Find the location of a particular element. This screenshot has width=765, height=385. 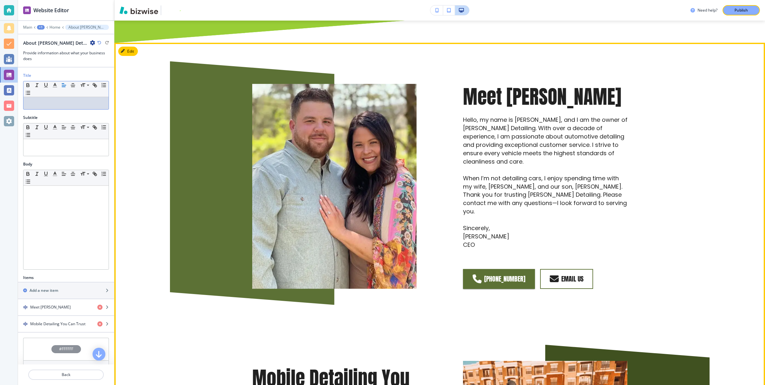

button: Home is located at coordinates (55, 27).